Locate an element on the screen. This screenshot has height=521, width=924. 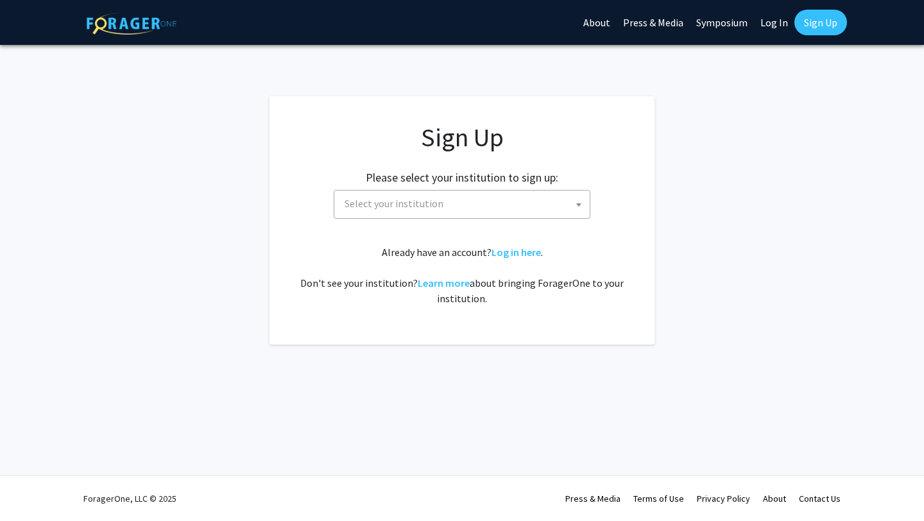
h2: Please select your institution to sign up: is located at coordinates (462, 178).